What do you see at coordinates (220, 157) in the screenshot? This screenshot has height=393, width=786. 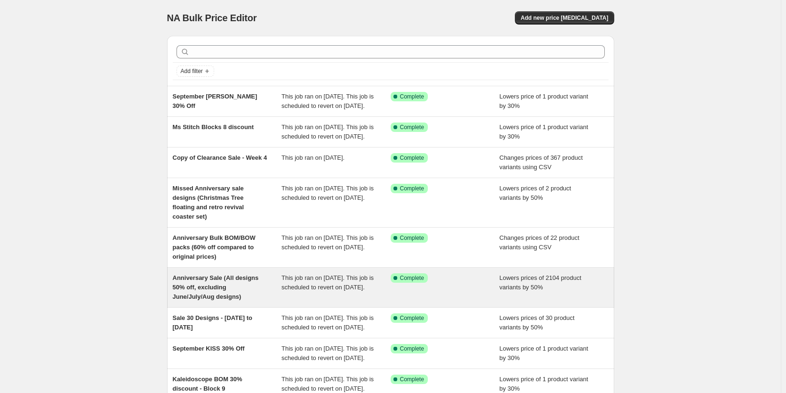 I see `span: Copy of Clearance Sale - Week 4` at bounding box center [220, 157].